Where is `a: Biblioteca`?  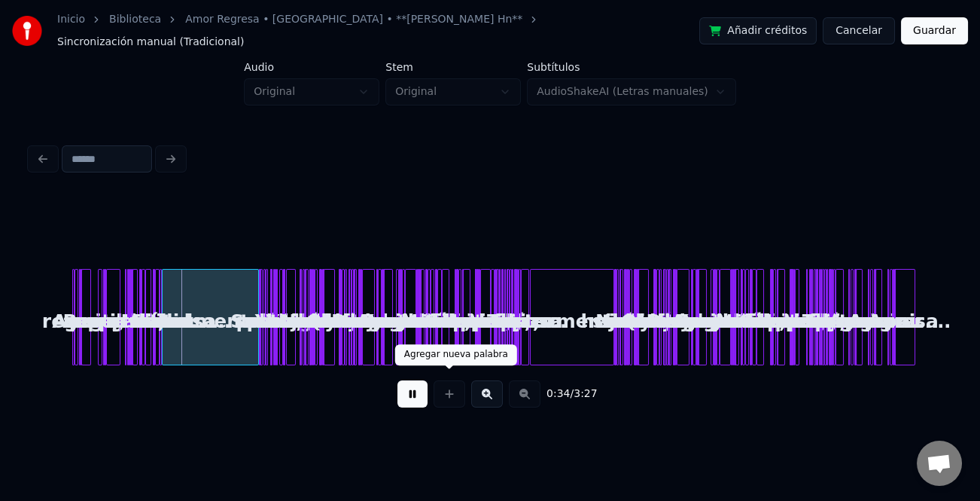 a: Biblioteca is located at coordinates (135, 20).